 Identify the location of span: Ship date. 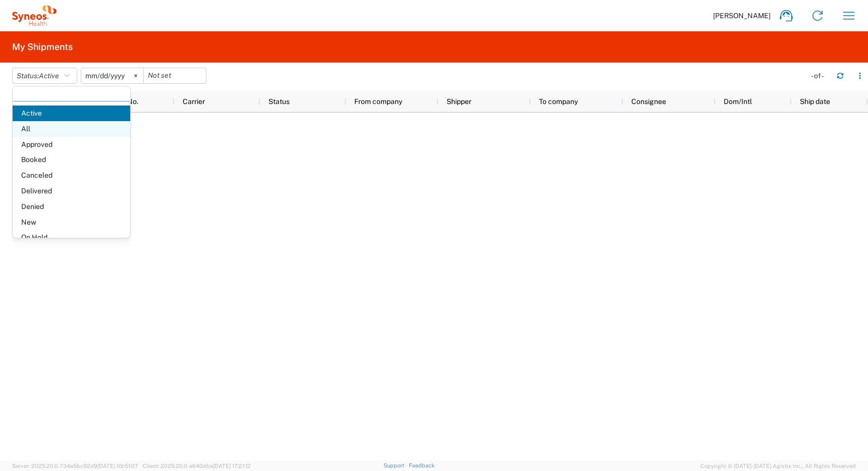
(815, 101).